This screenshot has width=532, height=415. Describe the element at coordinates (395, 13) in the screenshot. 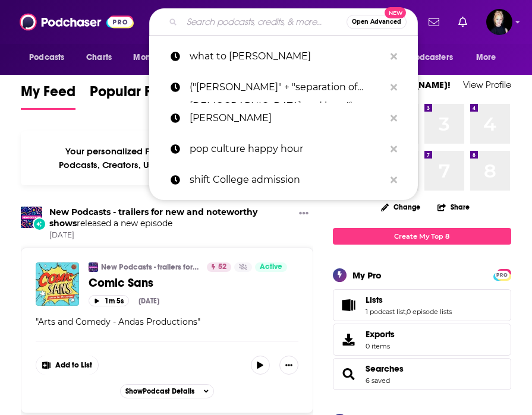

I see `span: New` at that location.